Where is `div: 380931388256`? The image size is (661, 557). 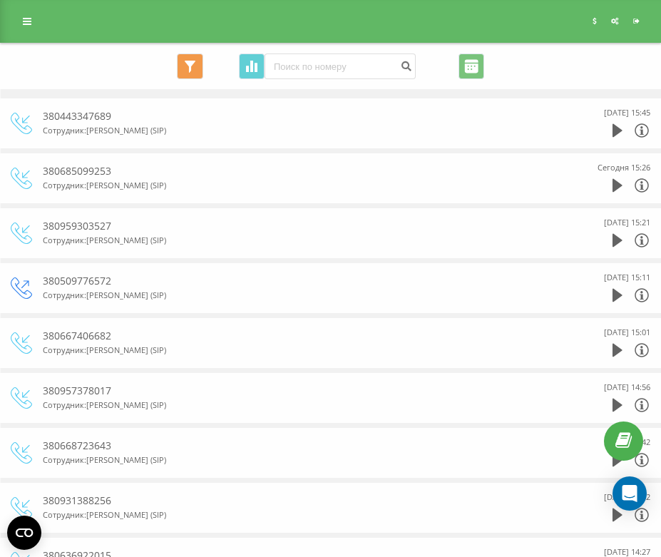
div: 380931388256 is located at coordinates (300, 501).